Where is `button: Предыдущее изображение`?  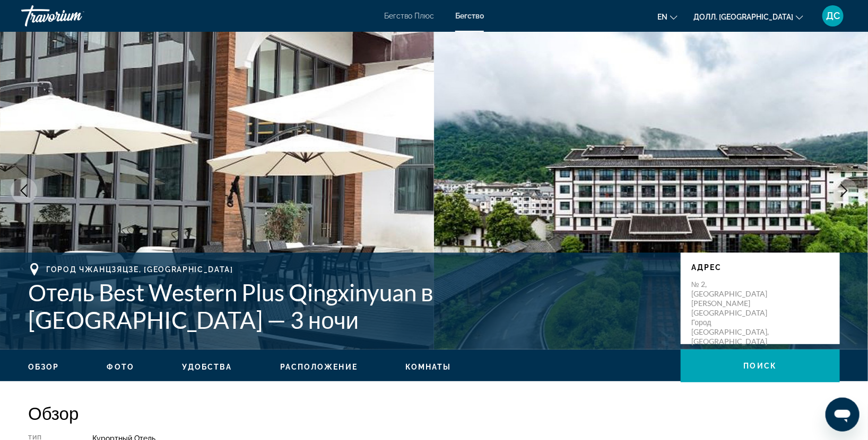
button: Предыдущее изображение is located at coordinates (24, 190).